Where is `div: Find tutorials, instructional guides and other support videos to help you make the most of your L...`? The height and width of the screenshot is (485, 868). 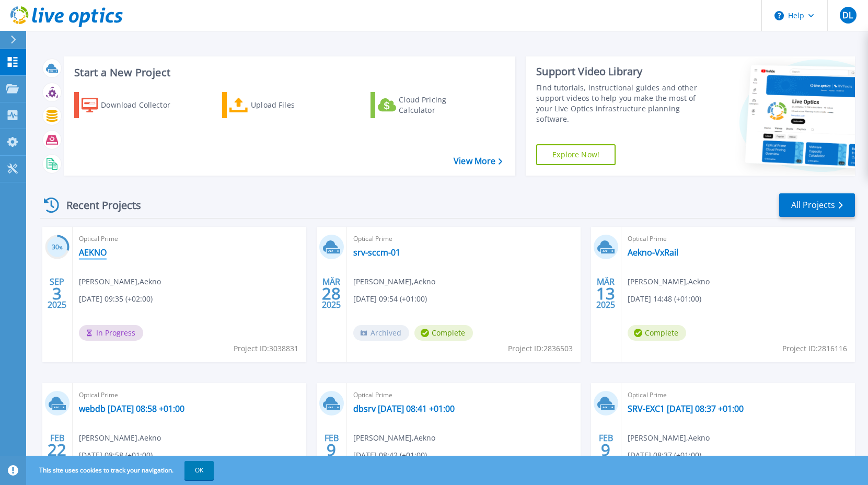
div: Find tutorials, instructional guides and other support videos to help you make the most of your L... is located at coordinates (619, 104).